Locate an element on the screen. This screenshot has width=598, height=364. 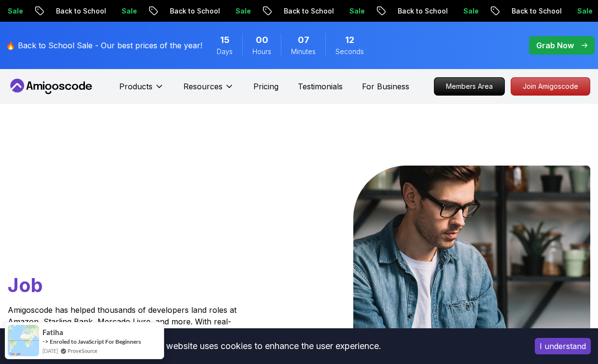
p: Grab Now is located at coordinates (554, 46).